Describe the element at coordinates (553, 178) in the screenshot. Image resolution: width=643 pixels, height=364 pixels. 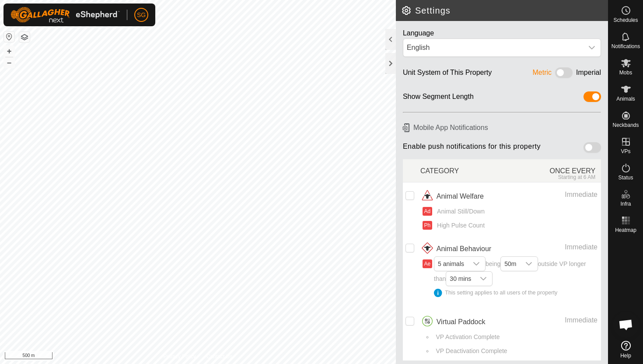
I see `div: Starting at 6 AM` at that location.